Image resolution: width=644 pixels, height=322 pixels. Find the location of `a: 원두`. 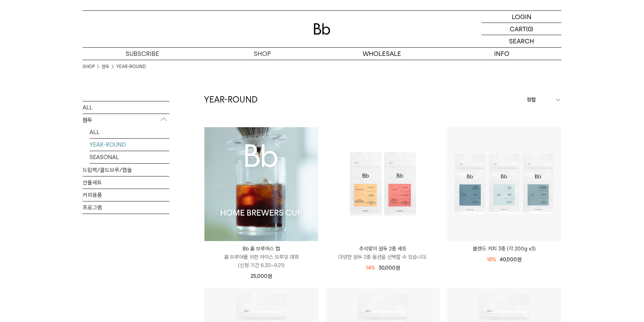

a: 원두 is located at coordinates (105, 67).